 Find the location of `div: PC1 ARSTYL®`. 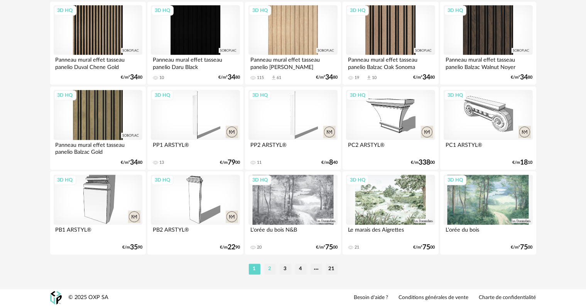

div: PC1 ARSTYL® is located at coordinates (488, 148).